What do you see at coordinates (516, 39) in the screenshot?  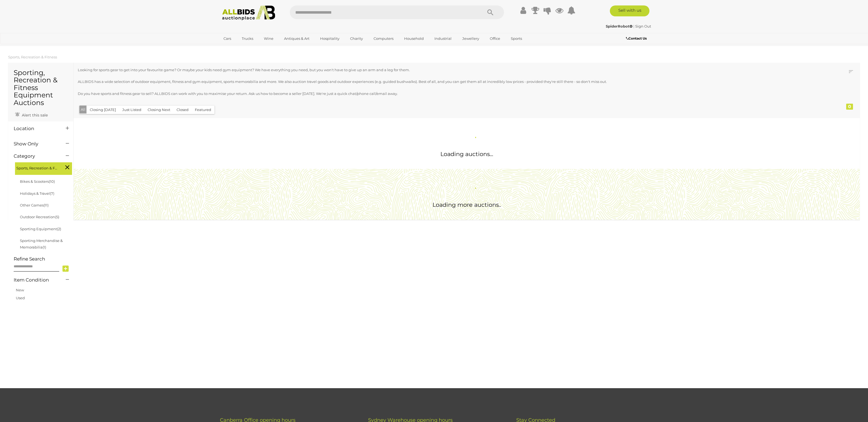 I see `a: Sports` at bounding box center [516, 39].